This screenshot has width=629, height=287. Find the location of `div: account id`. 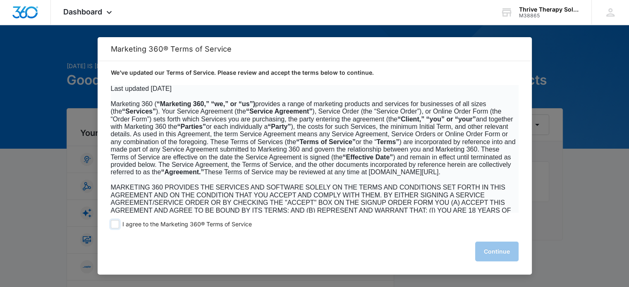

div: account id is located at coordinates (549, 16).